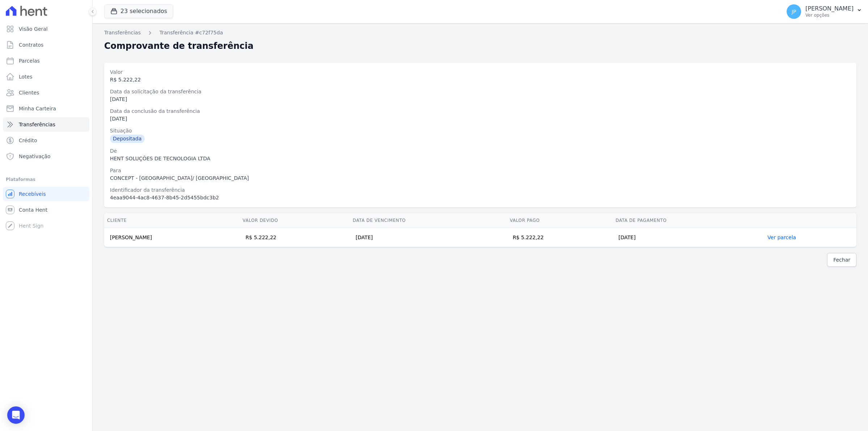 This screenshot has width=868, height=431. What do you see at coordinates (829, 15) in the screenshot?
I see `p: Ver opções` at bounding box center [829, 15].